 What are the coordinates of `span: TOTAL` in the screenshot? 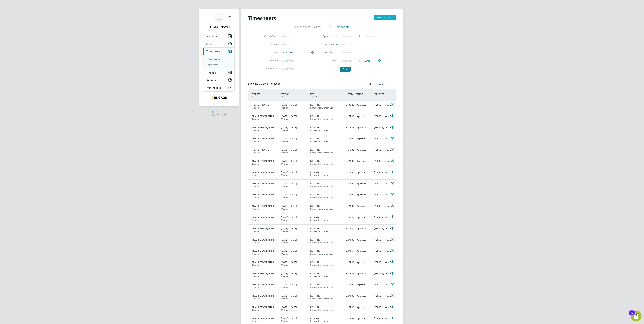 It's located at (351, 94).